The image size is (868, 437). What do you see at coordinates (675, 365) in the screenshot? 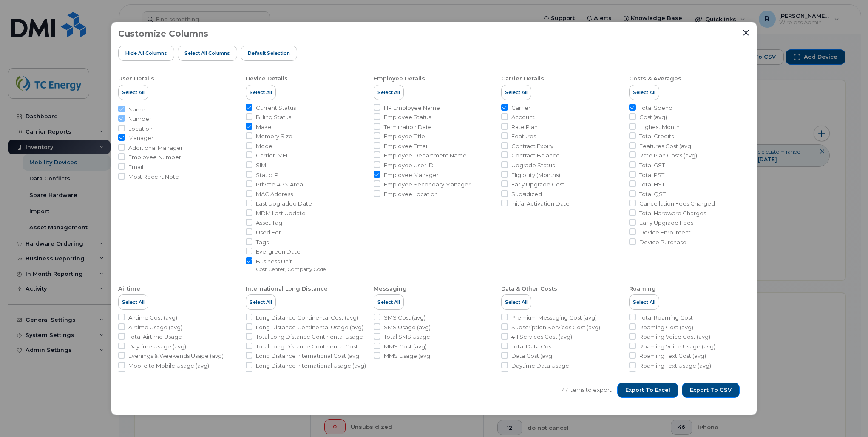
I see `span: Roaming Text Usage (avg)` at bounding box center [675, 365].